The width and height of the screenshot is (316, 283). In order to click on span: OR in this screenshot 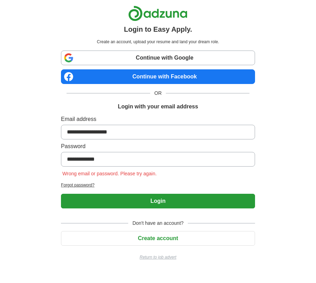, I will do `click(158, 93)`.